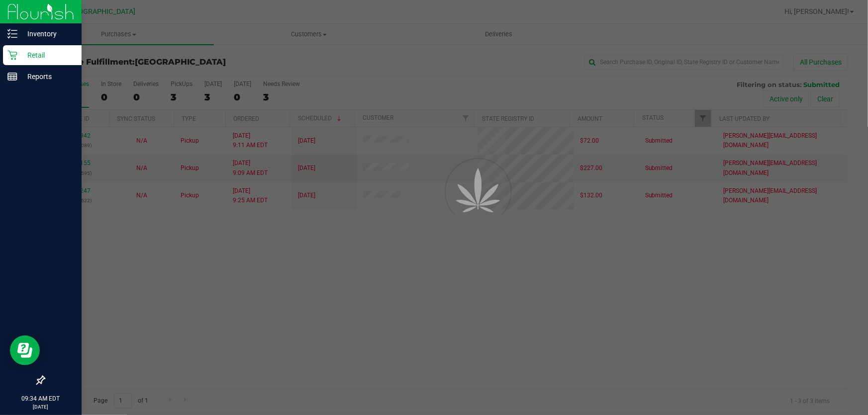 The image size is (868, 415). Describe the element at coordinates (47, 34) in the screenshot. I see `p: Inventory` at that location.